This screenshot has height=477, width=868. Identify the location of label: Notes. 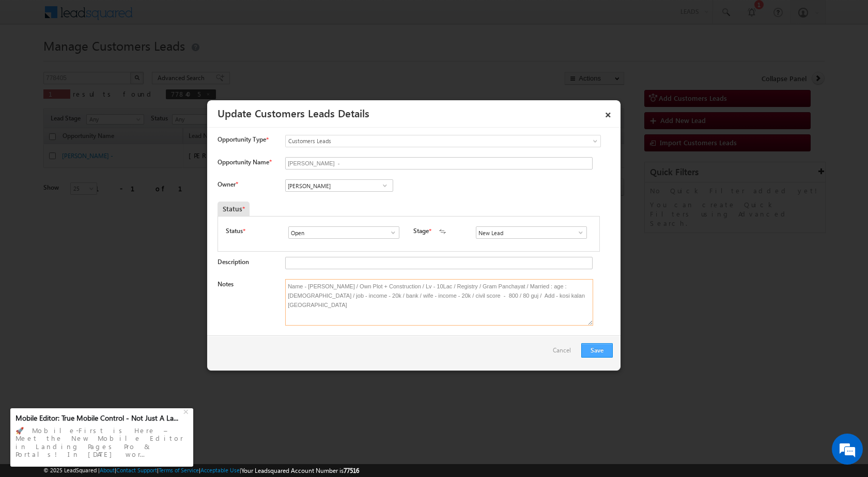
(225, 284).